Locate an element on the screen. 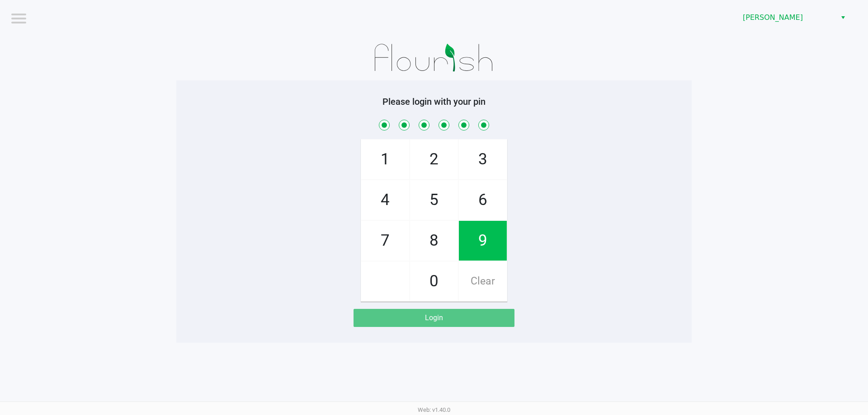  span: 3 is located at coordinates (482, 160).